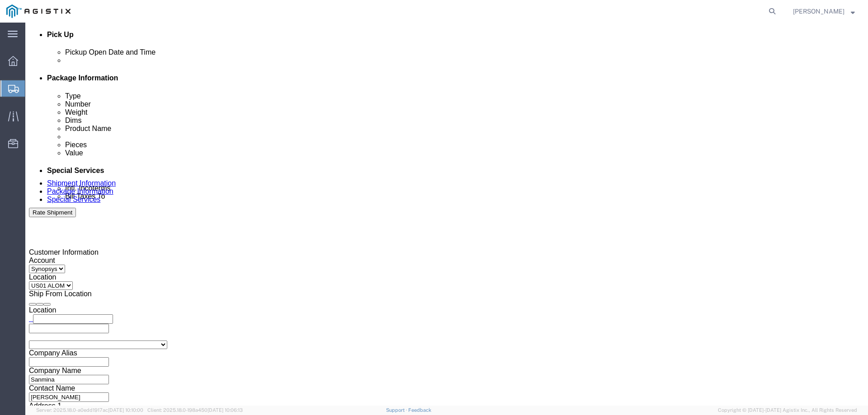  What do you see at coordinates (195, 410) in the screenshot?
I see `span: Client: 2025.18.0-198a450` at bounding box center [195, 410].